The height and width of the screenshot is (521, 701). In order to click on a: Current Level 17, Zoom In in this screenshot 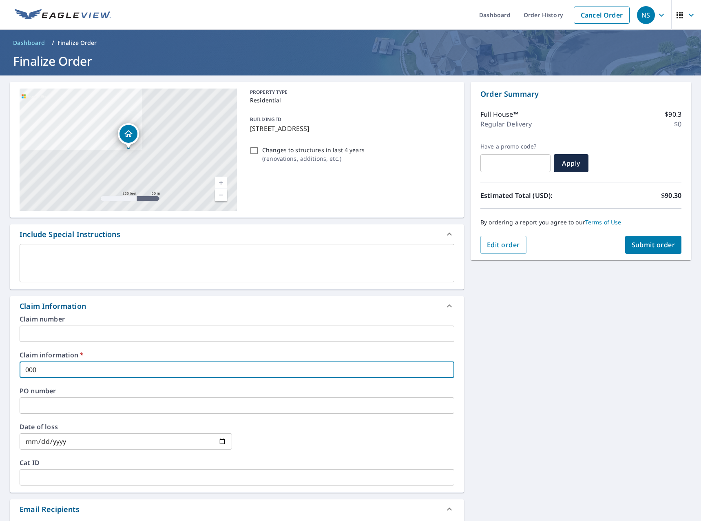, I will do `click(221, 183)`.